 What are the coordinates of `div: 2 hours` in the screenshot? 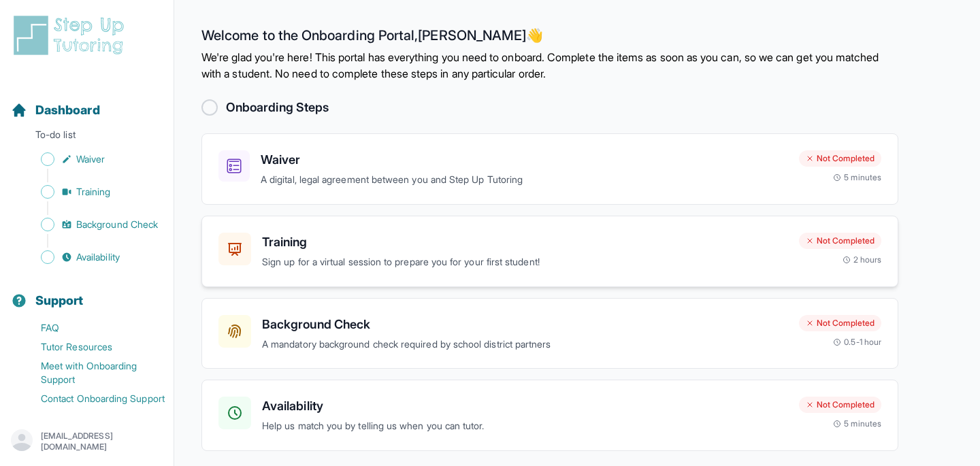 It's located at (863, 260).